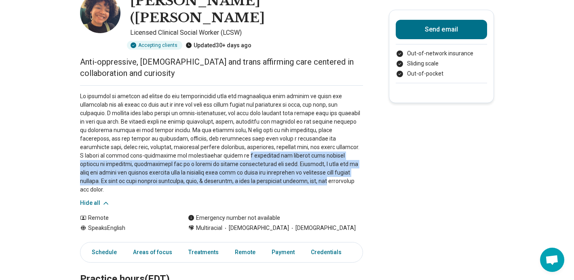  I want to click on ul: Payment options, so click(442, 64).